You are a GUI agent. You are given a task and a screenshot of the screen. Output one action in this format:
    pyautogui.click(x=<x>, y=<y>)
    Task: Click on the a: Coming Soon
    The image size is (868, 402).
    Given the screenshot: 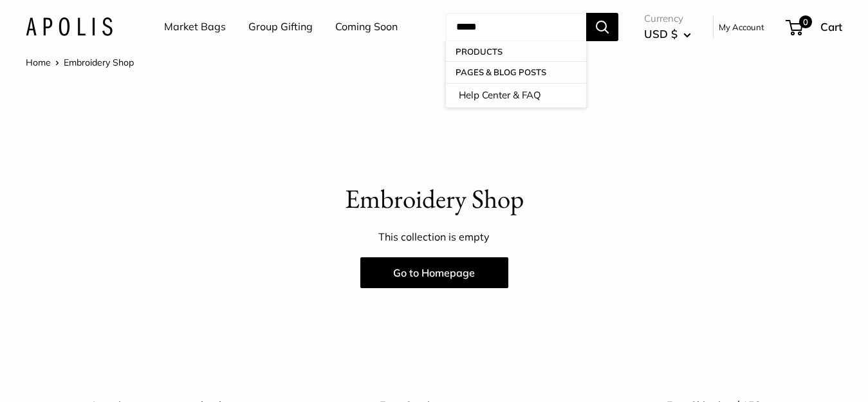 What is the action you would take?
    pyautogui.click(x=367, y=27)
    